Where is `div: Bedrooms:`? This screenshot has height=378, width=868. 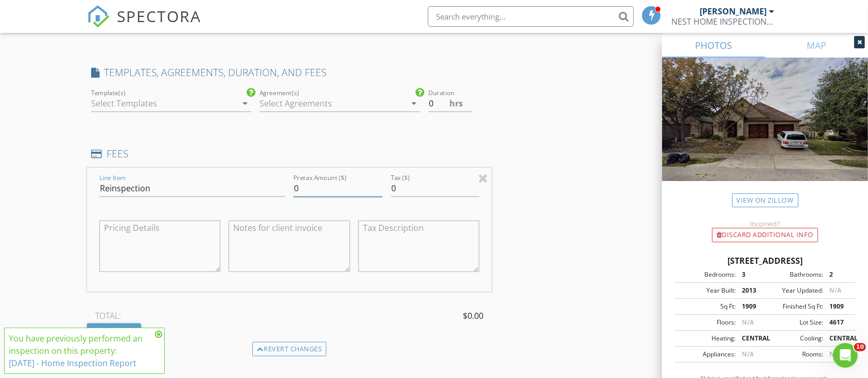 div: Bedrooms: is located at coordinates (706, 275).